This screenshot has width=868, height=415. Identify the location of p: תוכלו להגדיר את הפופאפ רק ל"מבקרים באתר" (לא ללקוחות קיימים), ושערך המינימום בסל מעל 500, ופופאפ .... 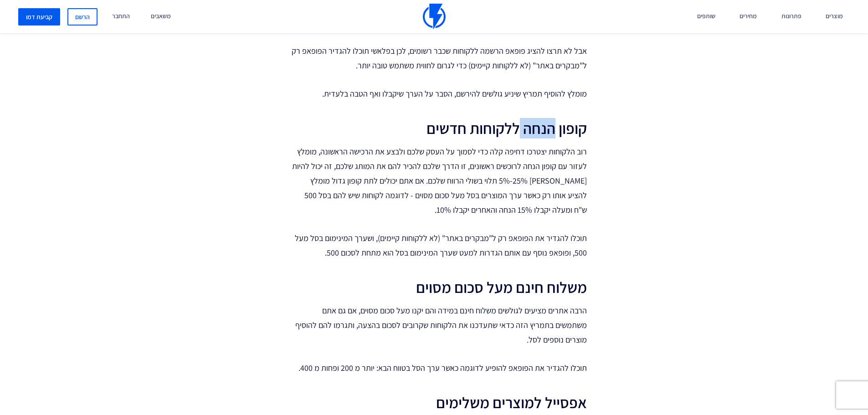
(439, 246).